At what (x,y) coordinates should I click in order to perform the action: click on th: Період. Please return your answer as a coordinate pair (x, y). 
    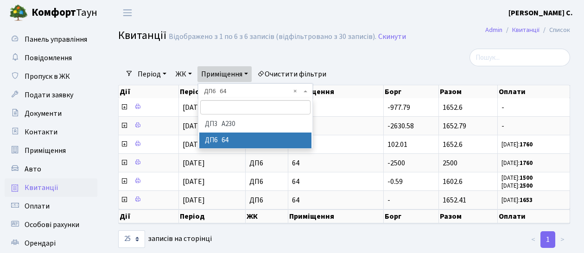
    Looking at the image, I should click on (212, 92).